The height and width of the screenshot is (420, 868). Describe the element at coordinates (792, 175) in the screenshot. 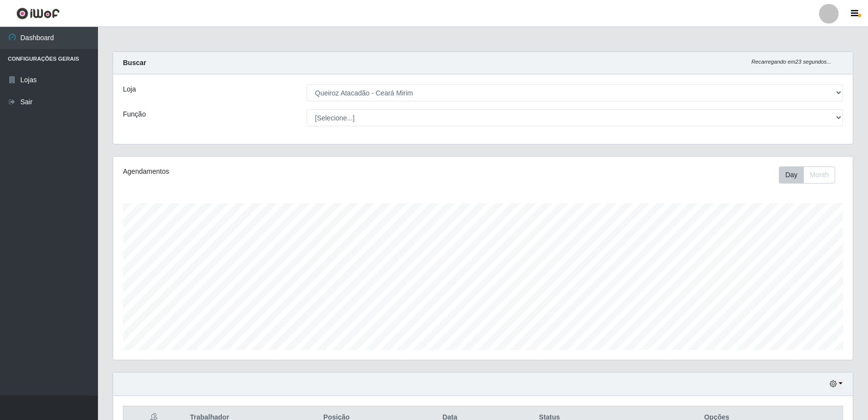

I see `button: Day` at that location.